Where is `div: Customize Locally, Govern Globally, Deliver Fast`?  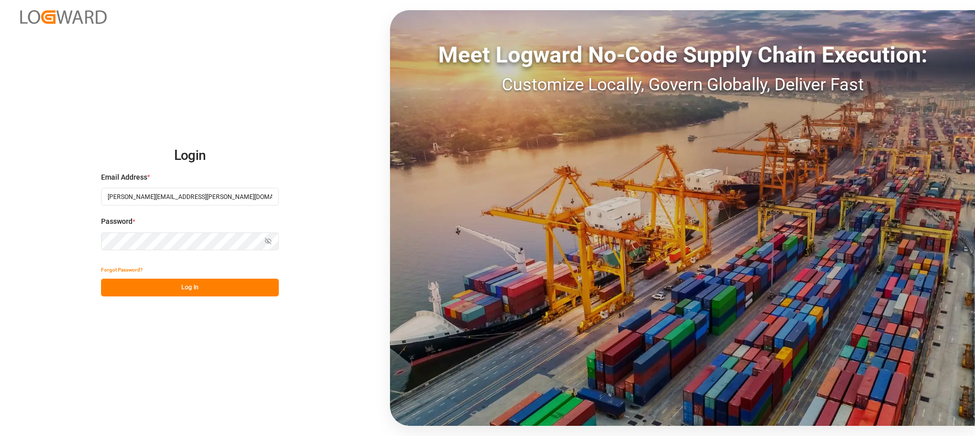
div: Customize Locally, Govern Globally, Deliver Fast is located at coordinates (683, 84).